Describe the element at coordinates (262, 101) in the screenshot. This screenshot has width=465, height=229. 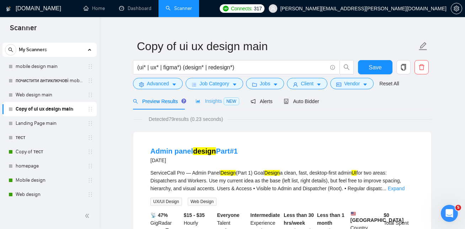
I see `span: Alerts` at that location.